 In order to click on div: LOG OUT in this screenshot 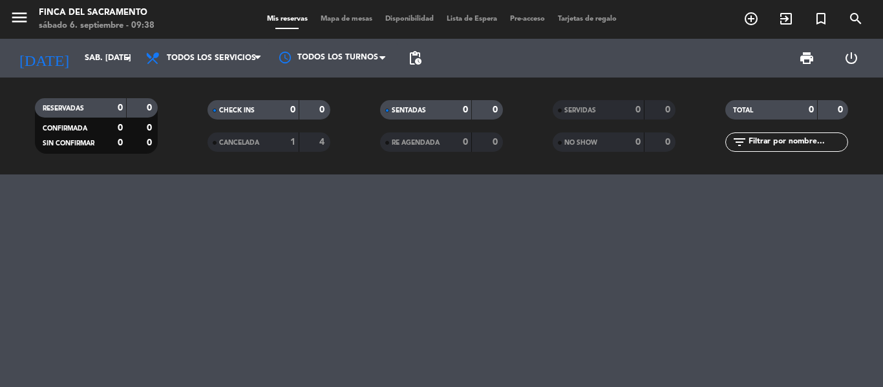, I will do `click(851, 58)`.